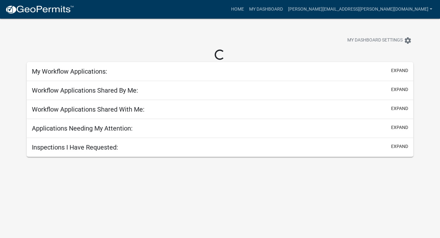  I want to click on h5: Workflow Applications Shared By Me:, so click(85, 90).